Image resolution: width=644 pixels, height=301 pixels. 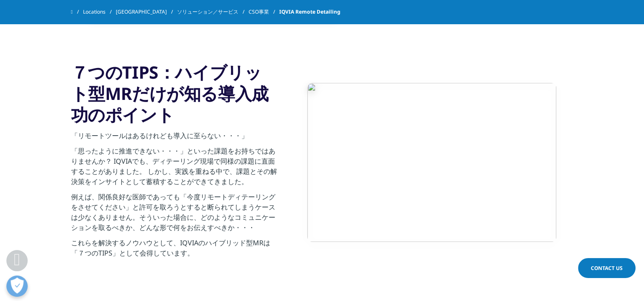 I want to click on span: IQVIA Remote Detailing, so click(x=310, y=12).